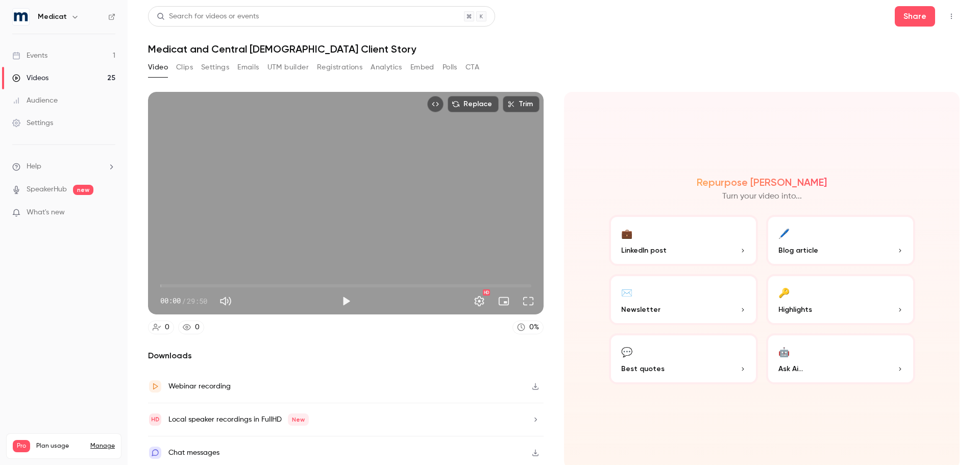 The width and height of the screenshot is (980, 465). I want to click on button: 🖊️Blog article, so click(840, 240).